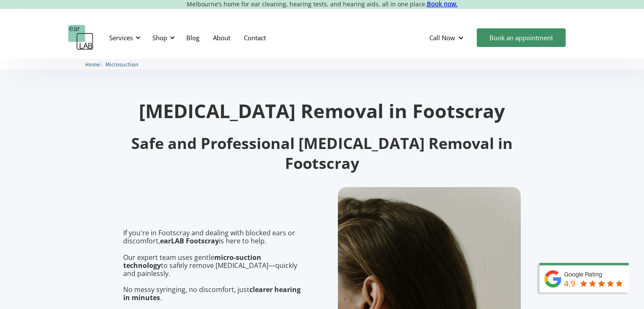  What do you see at coordinates (122, 64) in the screenshot?
I see `span: Microsuction` at bounding box center [122, 64].